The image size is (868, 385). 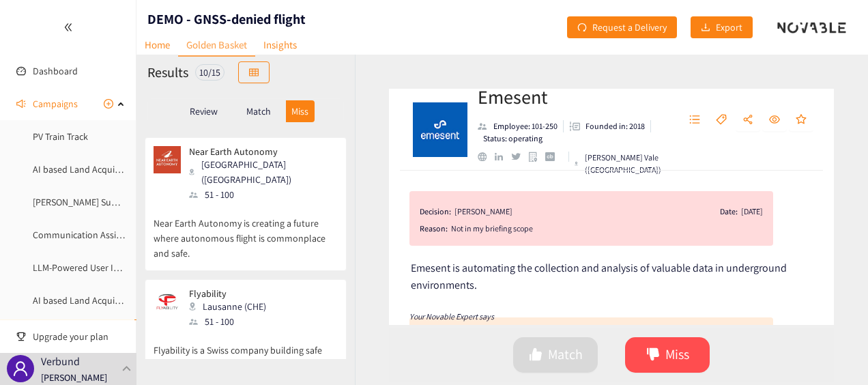 What do you see at coordinates (21, 104) in the screenshot?
I see `span: sound` at bounding box center [21, 104].